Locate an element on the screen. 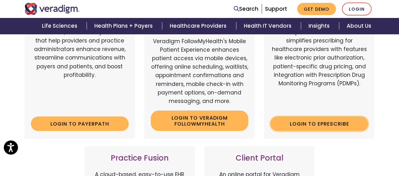 This screenshot has width=399, height=176. a: Life Sciences is located at coordinates (61, 26).